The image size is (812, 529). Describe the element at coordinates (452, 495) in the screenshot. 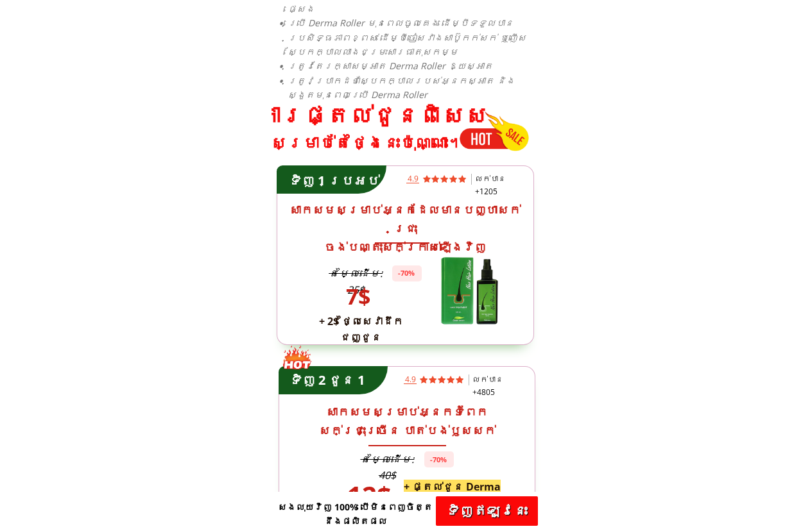

I see `span: + ផ្តល់ជូន Derma Roller` at that location.